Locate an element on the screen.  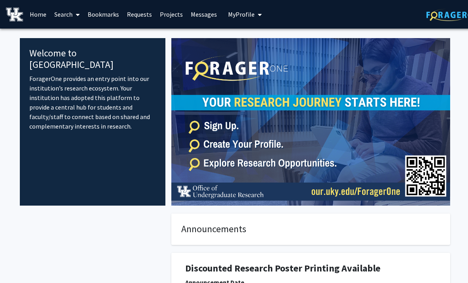
p: ForagerOne provides an entry point into our institution’s research ecosystem. Your institution ha... is located at coordinates (92, 102).